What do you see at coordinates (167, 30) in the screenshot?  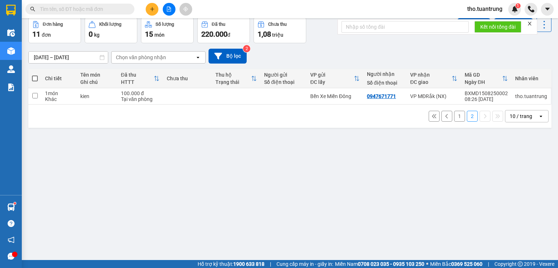 I see `button: Số lượng15món` at bounding box center [167, 30].